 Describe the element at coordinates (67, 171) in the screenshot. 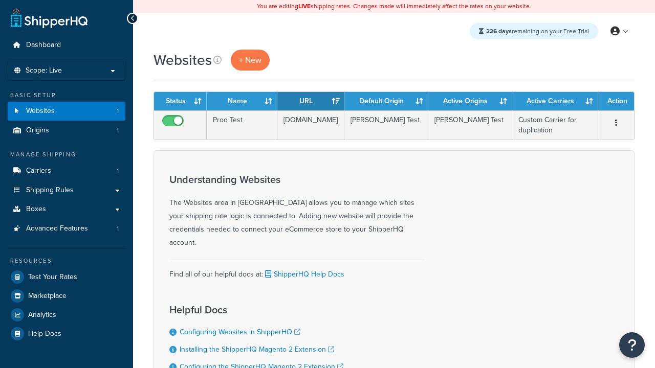

I see `li: Carriers` at that location.